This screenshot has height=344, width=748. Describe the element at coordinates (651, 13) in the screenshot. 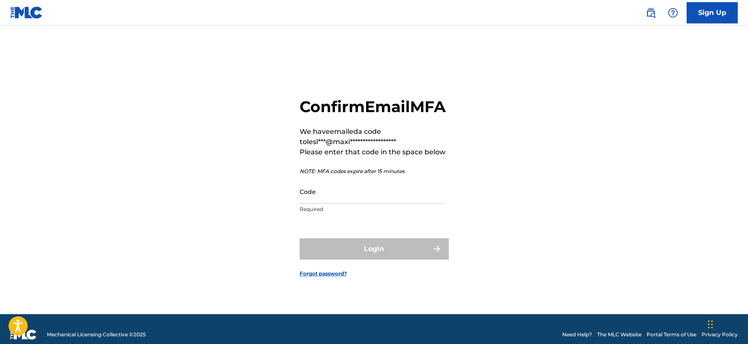

I see `img: search` at that location.